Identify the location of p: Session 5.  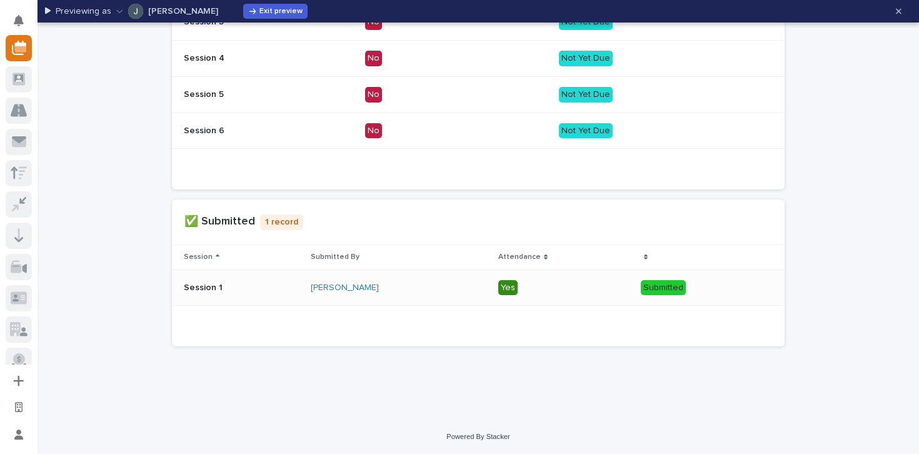
(269, 94).